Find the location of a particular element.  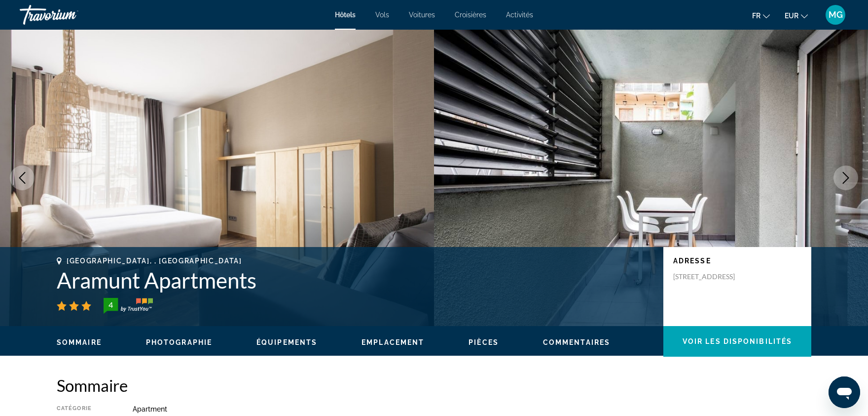

button: Emplacement is located at coordinates (393, 342).